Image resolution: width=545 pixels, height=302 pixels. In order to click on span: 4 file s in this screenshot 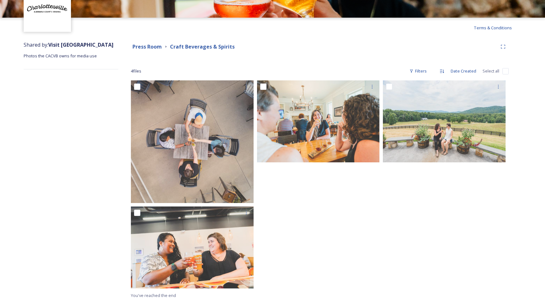, I will do `click(136, 71)`.